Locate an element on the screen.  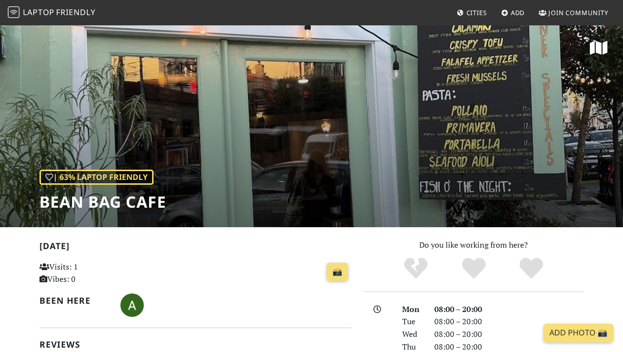
p: Do you like working from here? is located at coordinates (473, 245).